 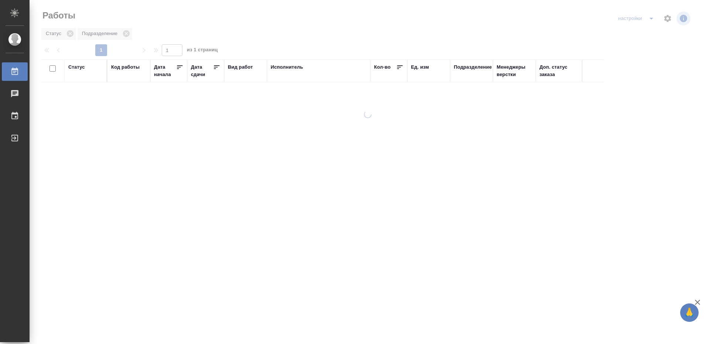 What do you see at coordinates (165, 71) in the screenshot?
I see `div: Дата начала` at bounding box center [165, 71].